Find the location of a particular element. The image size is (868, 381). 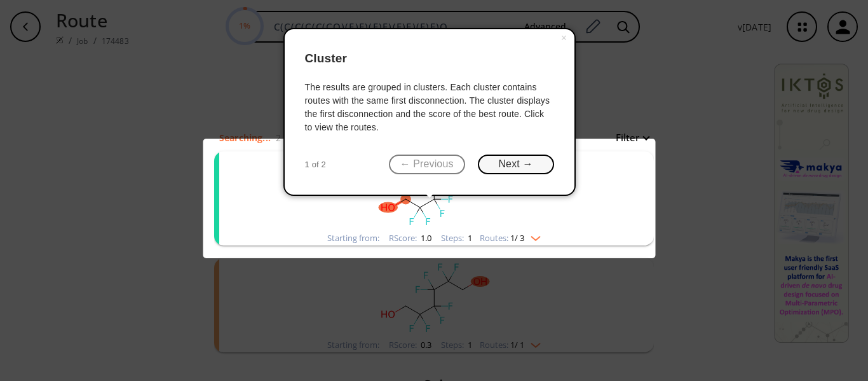

div: Routes: is located at coordinates (510, 238).